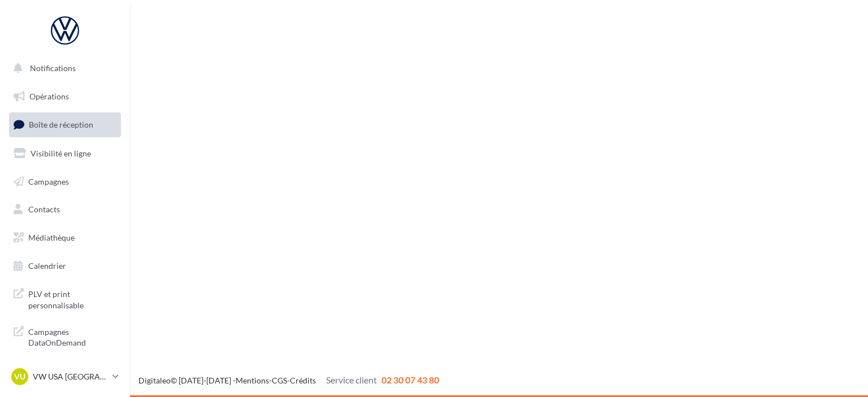 The height and width of the screenshot is (397, 868). Describe the element at coordinates (410, 380) in the screenshot. I see `span: 02 30 07 43 80` at that location.